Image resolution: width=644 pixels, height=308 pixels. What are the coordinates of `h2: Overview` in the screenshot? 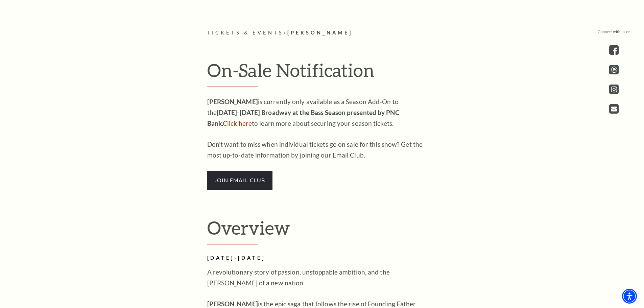 It's located at (322, 231).